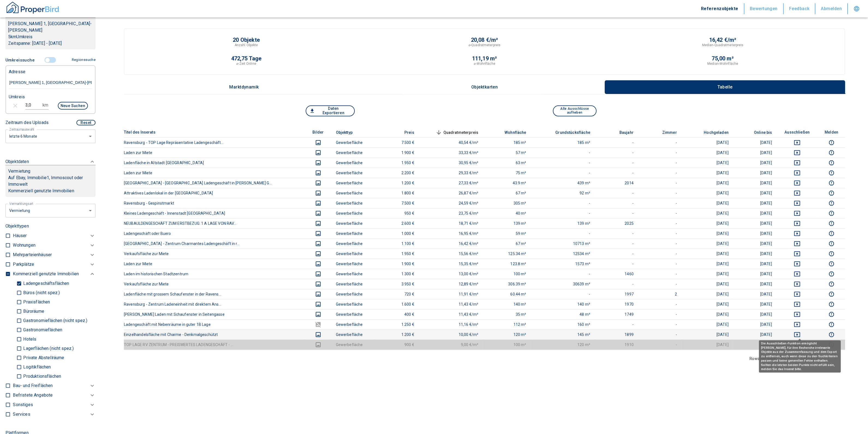 The width and height of the screenshot is (868, 434). I want to click on td: 15,56 €/m², so click(450, 253).